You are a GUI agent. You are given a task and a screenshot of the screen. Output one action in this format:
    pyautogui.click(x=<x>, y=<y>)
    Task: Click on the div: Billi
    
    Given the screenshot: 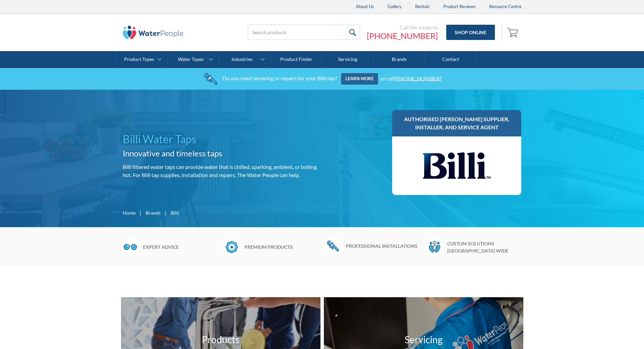 What is the action you would take?
    pyautogui.click(x=175, y=213)
    